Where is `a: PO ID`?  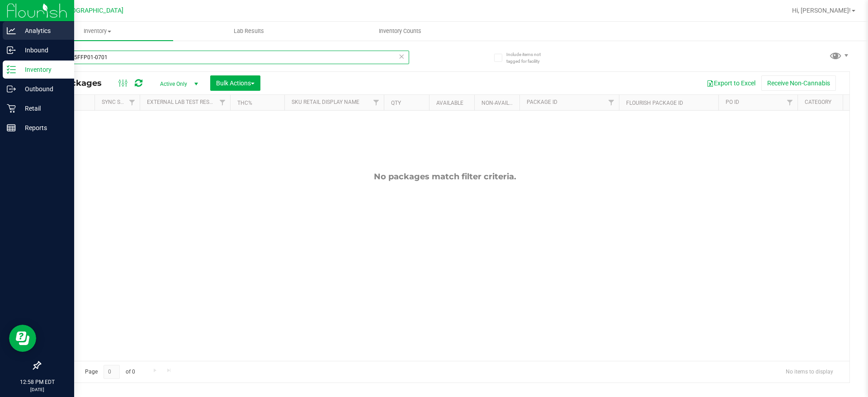 a: PO ID is located at coordinates (732, 102).